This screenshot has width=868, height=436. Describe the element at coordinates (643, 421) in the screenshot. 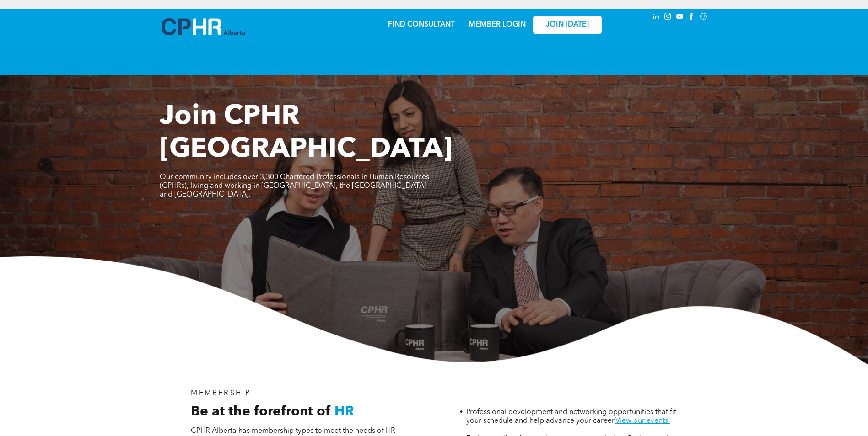

I see `a: View our events.` at that location.